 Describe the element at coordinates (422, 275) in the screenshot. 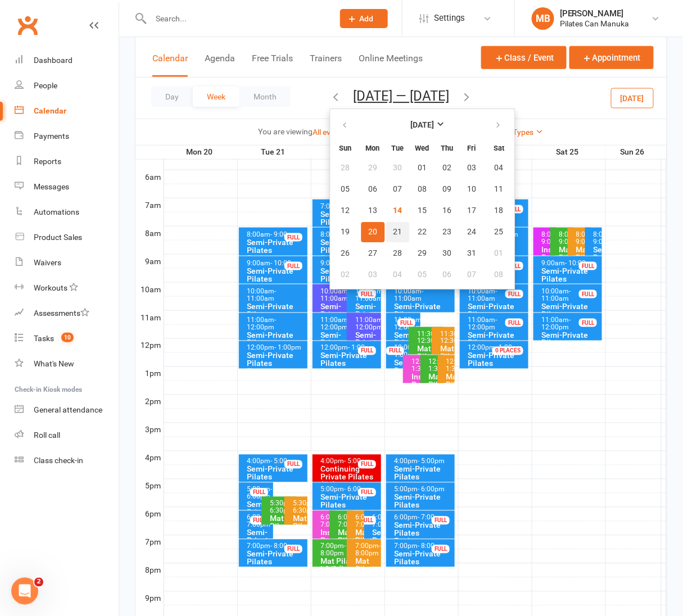

I see `span: 05` at that location.